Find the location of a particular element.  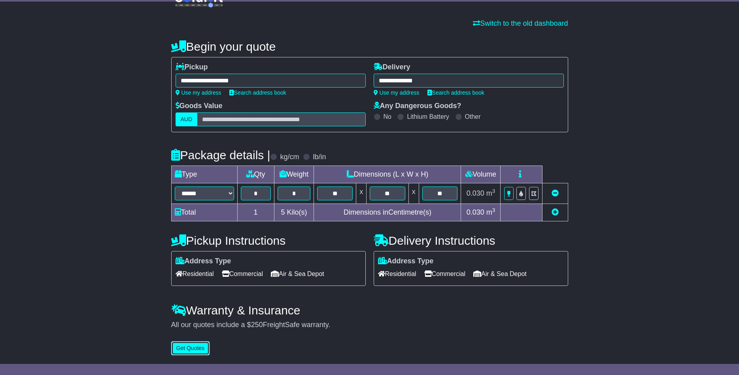

h4: Warranty & Insurance is located at coordinates (370, 310).